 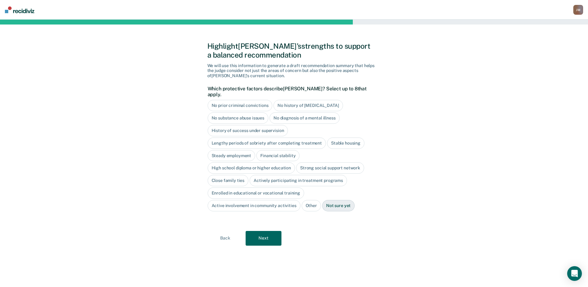 What do you see at coordinates (248, 131) in the screenshot?
I see `div: History of success under supervision` at bounding box center [248, 131].